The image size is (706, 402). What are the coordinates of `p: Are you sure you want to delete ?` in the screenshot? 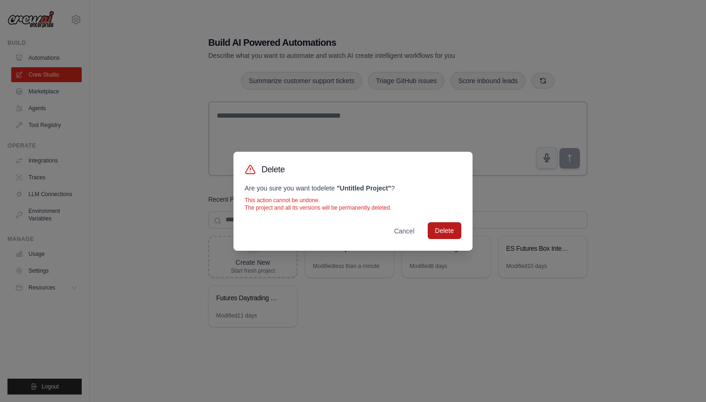 It's located at (353, 188).